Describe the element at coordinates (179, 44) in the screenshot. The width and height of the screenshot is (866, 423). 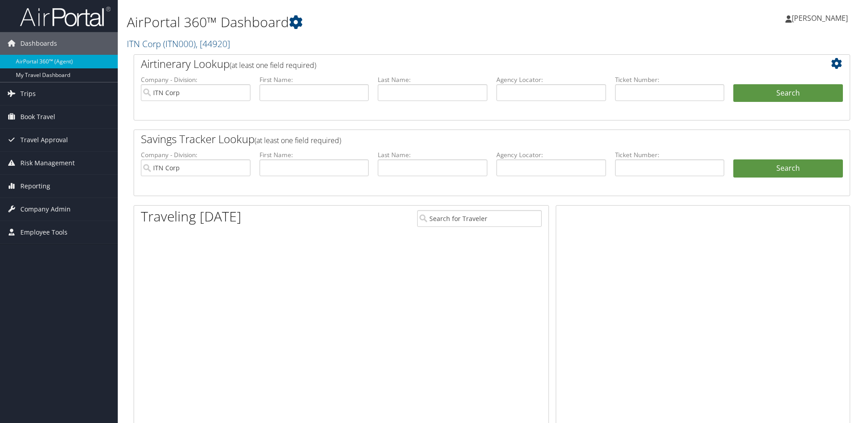
I see `span: ( ITN000 )` at that location.